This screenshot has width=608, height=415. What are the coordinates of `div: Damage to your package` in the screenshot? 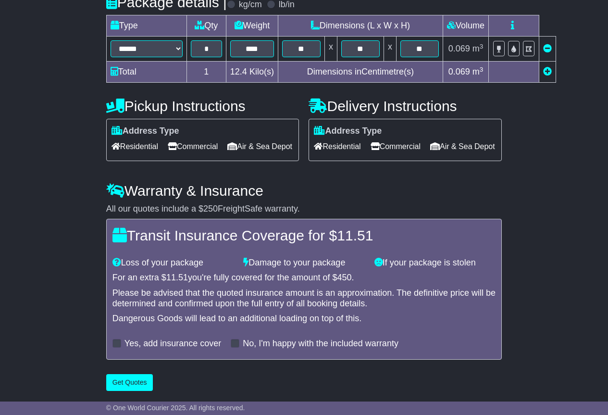 It's located at (304, 263).